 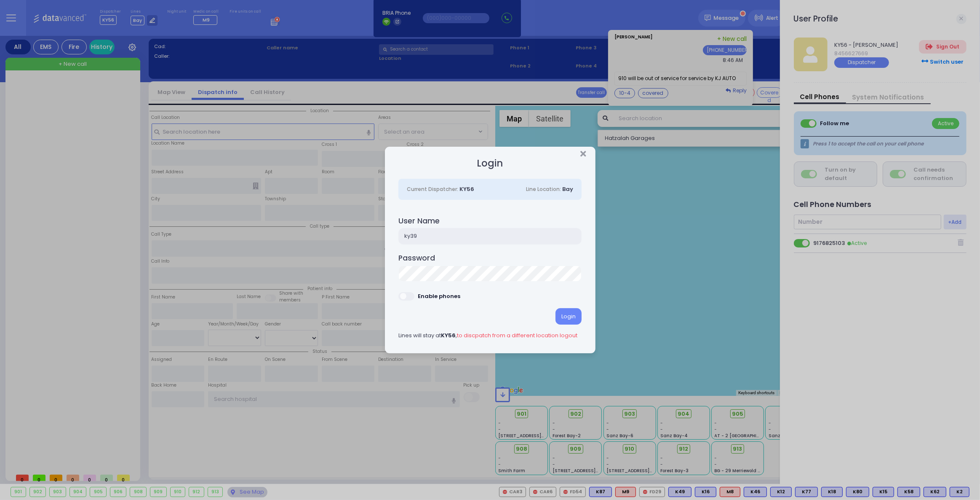 What do you see at coordinates (487, 335) in the screenshot?
I see `span: Lines will stay at ,` at bounding box center [487, 335].